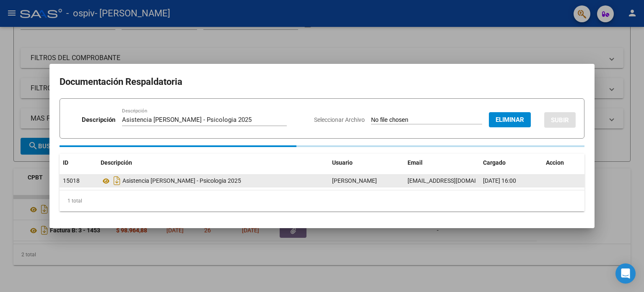 This screenshot has width=644, height=292. What do you see at coordinates (339, 120) in the screenshot?
I see `span: Seleccionar Archivo` at bounding box center [339, 120].